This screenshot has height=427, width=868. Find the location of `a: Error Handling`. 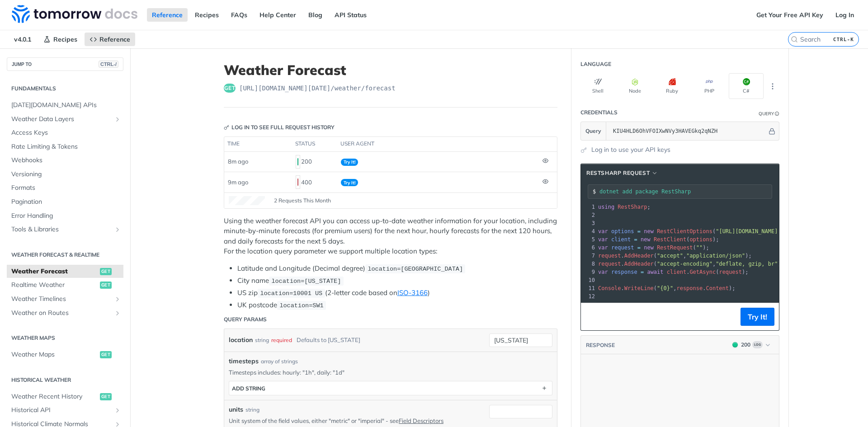

a: Error Handling is located at coordinates (65, 216).